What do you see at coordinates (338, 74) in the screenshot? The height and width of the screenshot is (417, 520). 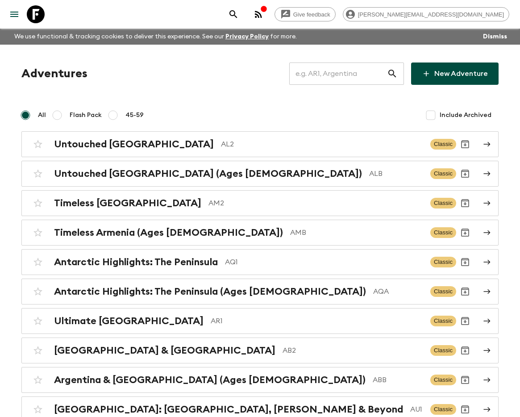 I see `input: e.g. AR1, Argentina` at bounding box center [338, 74].